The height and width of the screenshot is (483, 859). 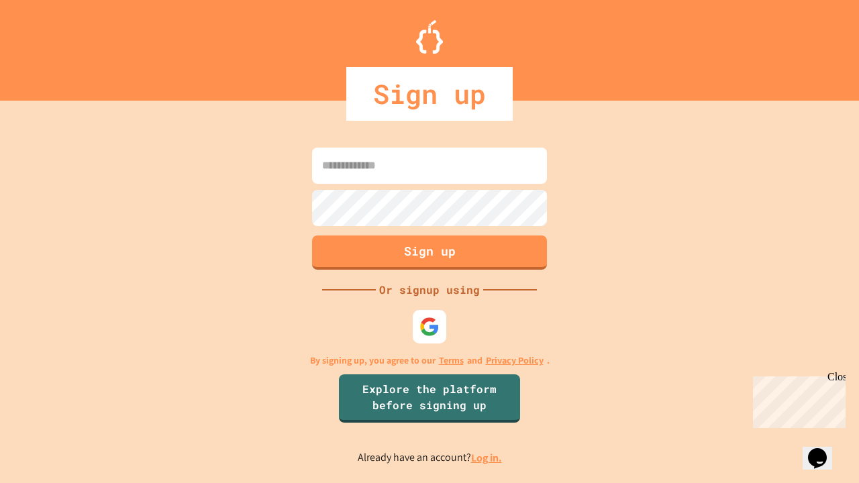 I want to click on a: Explore the platform before signing up, so click(x=429, y=399).